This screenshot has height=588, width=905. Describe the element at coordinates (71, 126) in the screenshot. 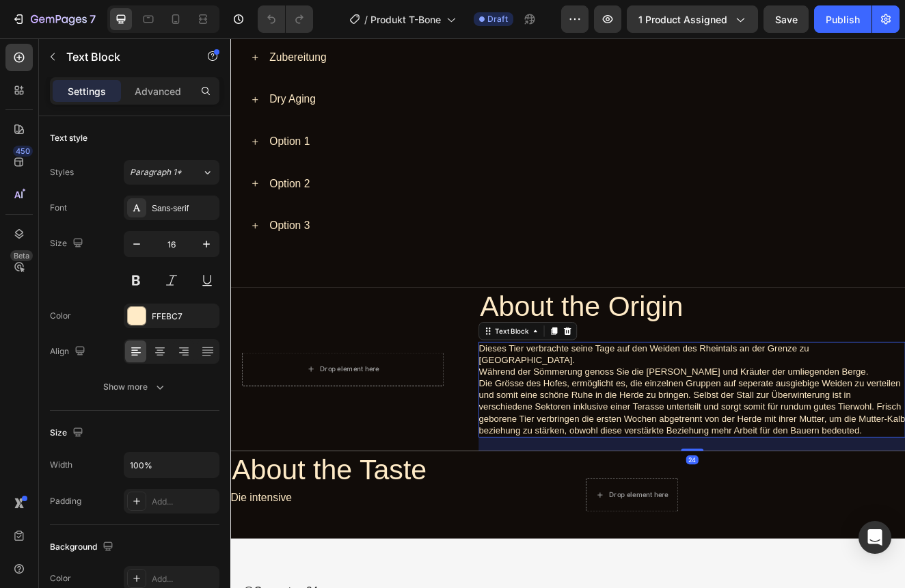

I see `p: Option 1` at that location.